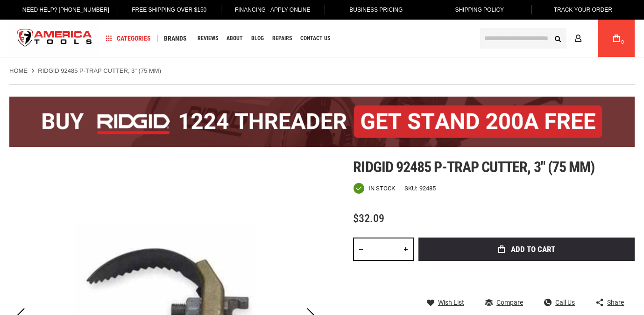  Describe the element at coordinates (99, 70) in the screenshot. I see `strong: RIDGID 92485 P-TRAP CUTTER, 3" (75 MM)` at that location.